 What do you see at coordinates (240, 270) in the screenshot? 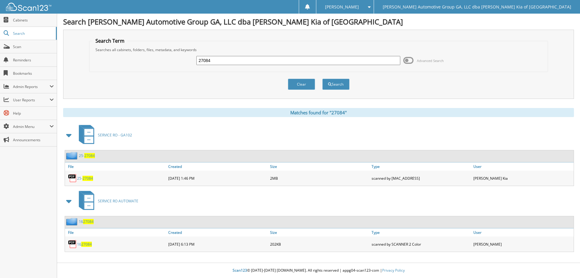
I see `span: Scan123` at bounding box center [240, 270].